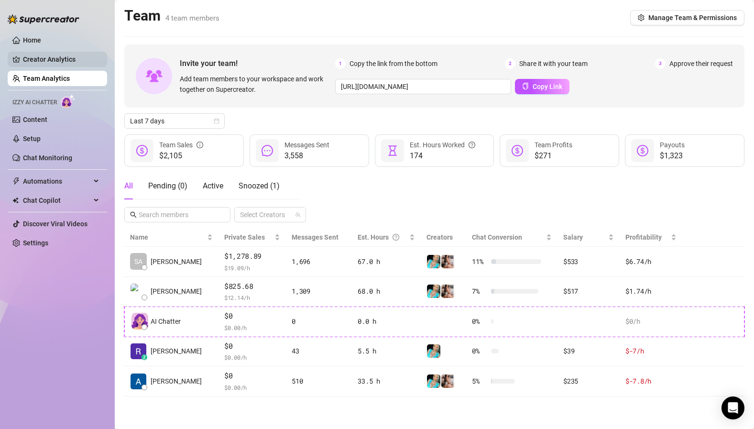 The width and height of the screenshot is (754, 429). I want to click on div: $0 /h, so click(651, 321).